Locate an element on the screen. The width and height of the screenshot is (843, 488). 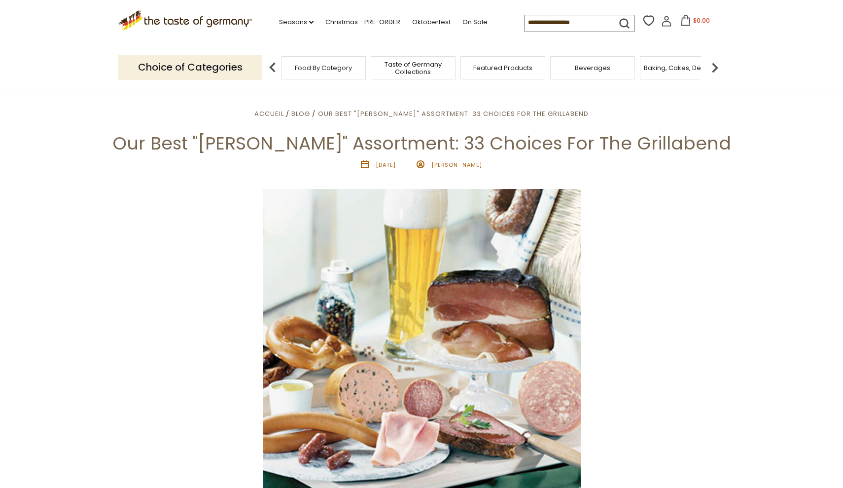
a: Blog is located at coordinates (301, 113).